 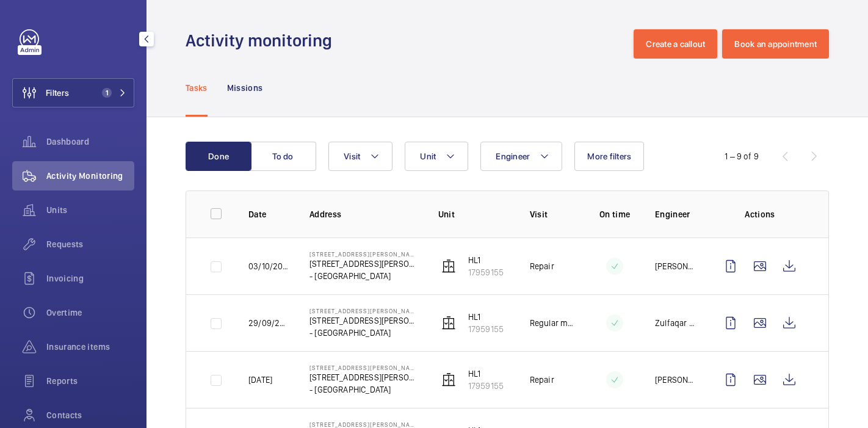 What do you see at coordinates (552, 323) in the screenshot?
I see `p: Regular maintenance` at bounding box center [552, 323].